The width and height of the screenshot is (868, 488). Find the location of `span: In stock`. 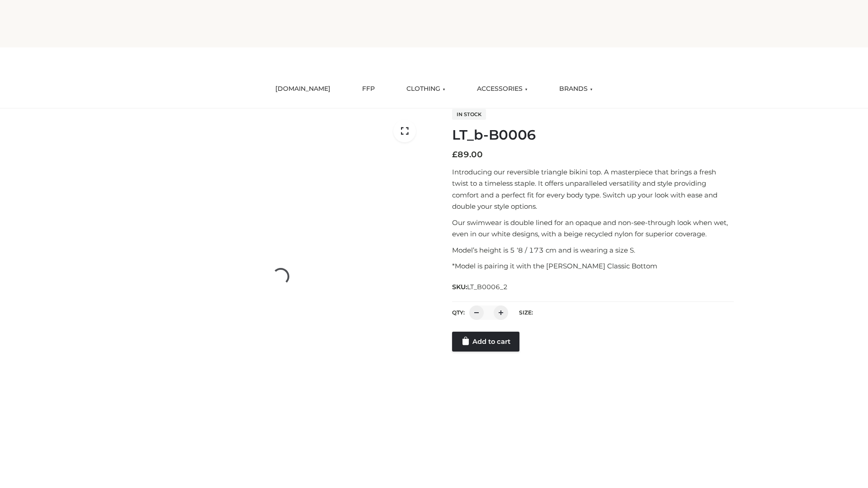

span: In stock is located at coordinates (469, 114).